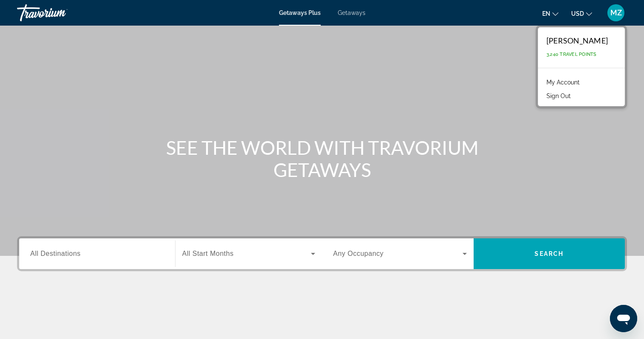 The height and width of the screenshot is (339, 644). I want to click on span: Getaways, so click(352, 13).